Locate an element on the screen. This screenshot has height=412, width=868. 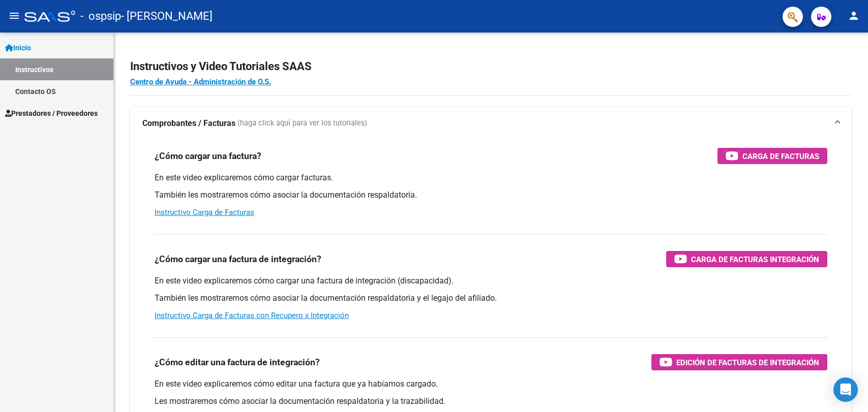
span: Prestadores / Proveedores is located at coordinates (51, 114).